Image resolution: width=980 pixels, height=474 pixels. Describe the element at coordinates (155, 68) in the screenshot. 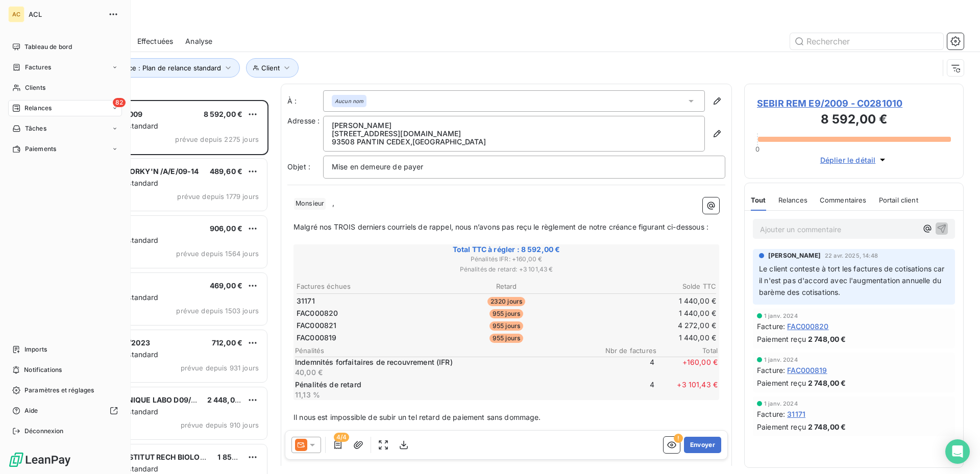

I see `span: Plan de relance : Plan de relance standard` at that location.